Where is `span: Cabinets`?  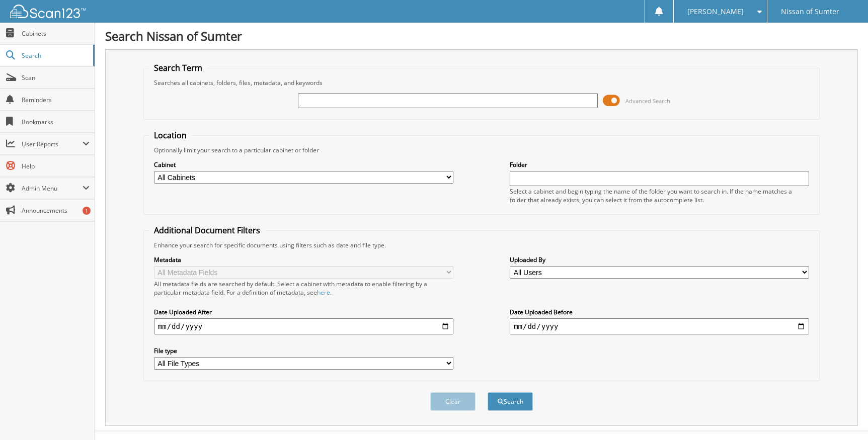
span: Cabinets is located at coordinates (55, 34).